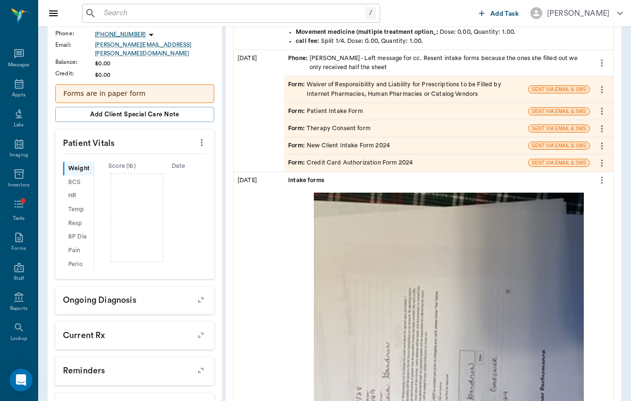 The height and width of the screenshot is (401, 631). I want to click on div: BP Dia, so click(78, 237).